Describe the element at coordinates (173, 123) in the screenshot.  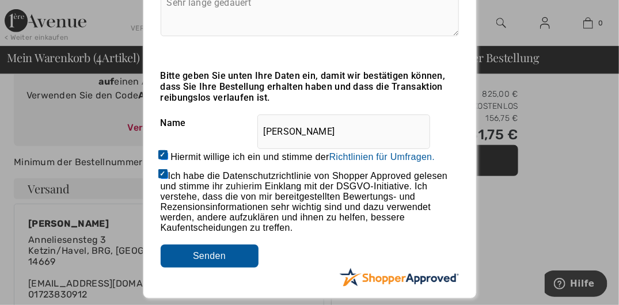
I see `font: Name` at that location.